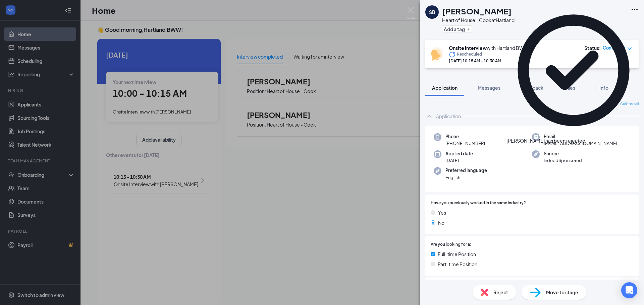 The image size is (644, 305). What do you see at coordinates (432, 12) in the screenshot?
I see `div: SB` at bounding box center [432, 12].